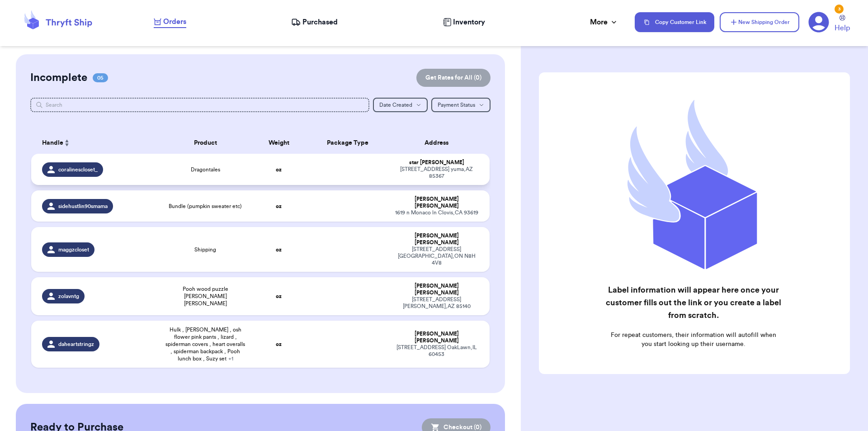 This screenshot has width=868, height=431. Describe the element at coordinates (320, 22) in the screenshot. I see `span: Purchased` at that location.